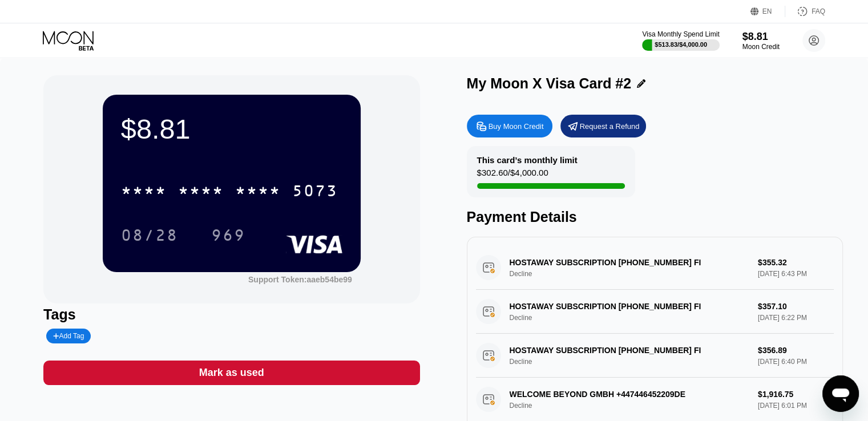 Image resolution: width=868 pixels, height=421 pixels. What do you see at coordinates (681, 45) in the screenshot?
I see `div: $513.83 / $4,000.00` at bounding box center [681, 45].